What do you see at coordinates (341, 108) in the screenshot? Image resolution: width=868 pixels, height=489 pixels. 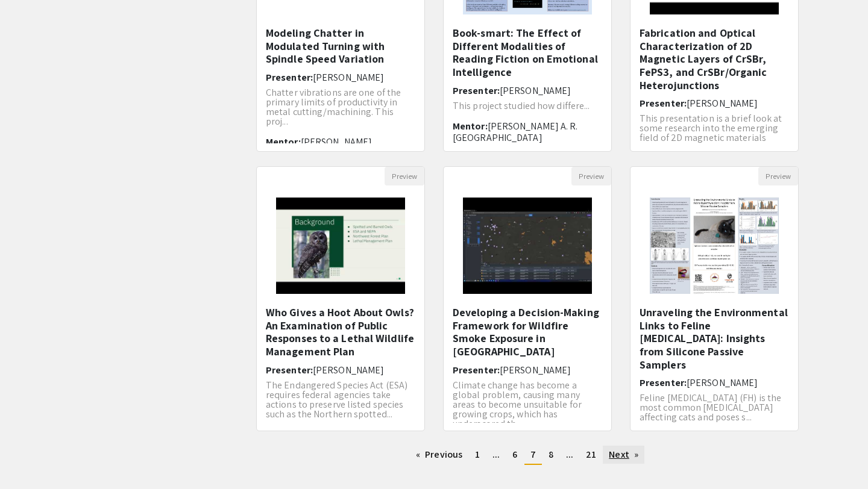 I see `p: Chatter vibrations are one of the primary limits of productivity in metal cutting/machining. This...` at bounding box center [341, 108].